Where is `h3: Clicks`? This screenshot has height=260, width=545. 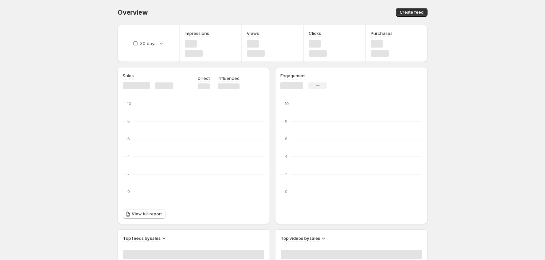 h3: Clicks is located at coordinates (315, 33).